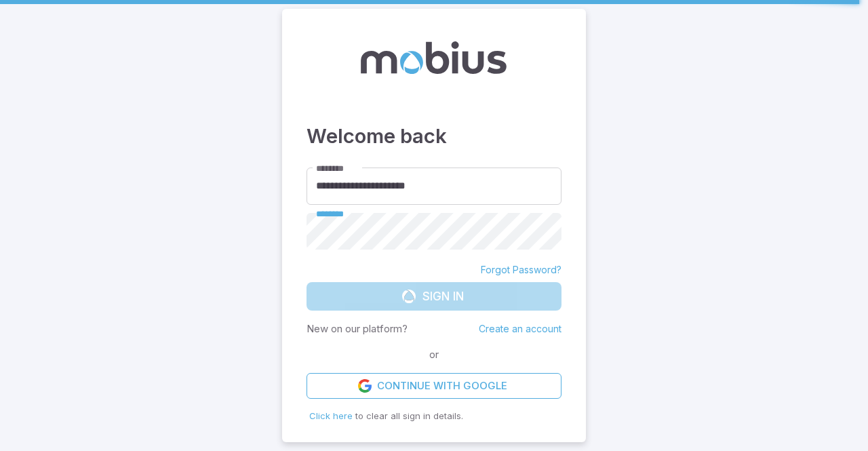 The image size is (868, 451). Describe the element at coordinates (434, 355) in the screenshot. I see `span: or` at that location.